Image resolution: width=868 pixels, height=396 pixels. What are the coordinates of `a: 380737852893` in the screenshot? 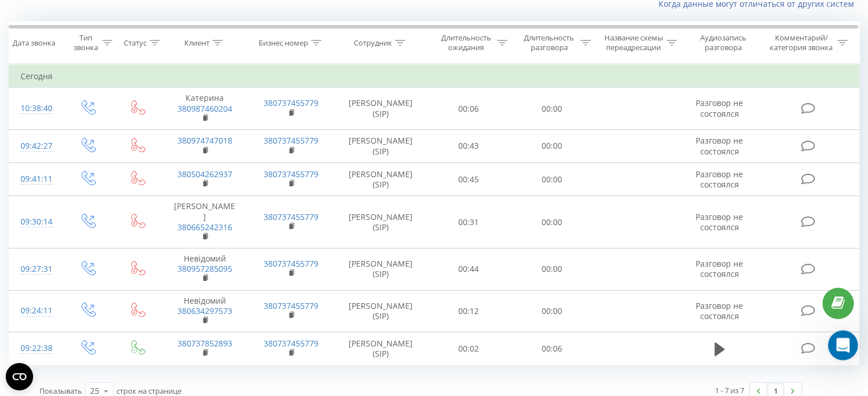 It's located at (205, 344).